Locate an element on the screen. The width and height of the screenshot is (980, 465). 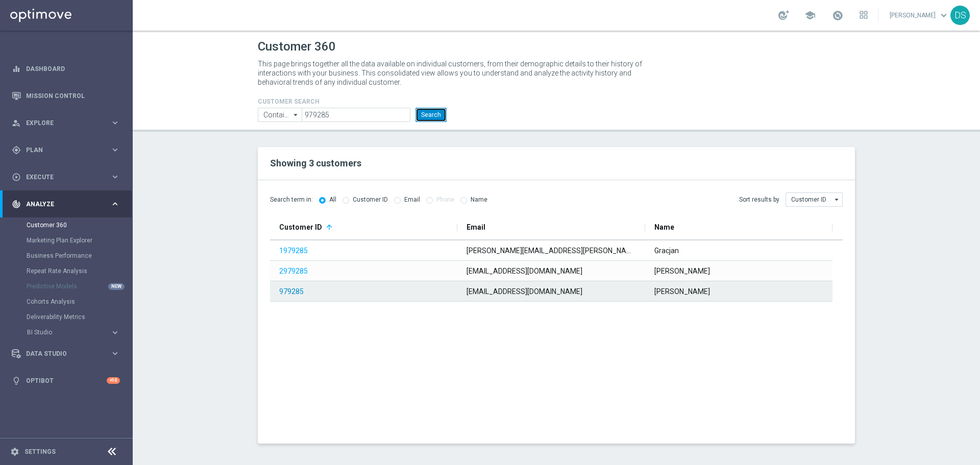
button: gps_fixed Plan keyboard_arrow_right is located at coordinates (66, 150).